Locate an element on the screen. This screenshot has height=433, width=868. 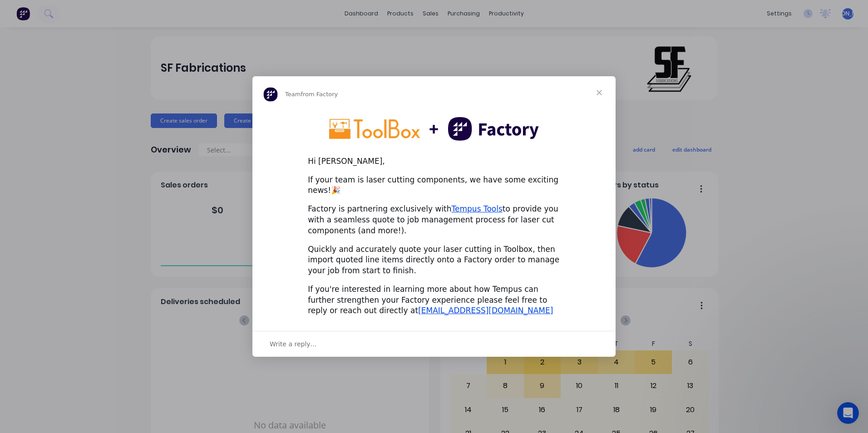
span: Write a reply… is located at coordinates (293, 344).